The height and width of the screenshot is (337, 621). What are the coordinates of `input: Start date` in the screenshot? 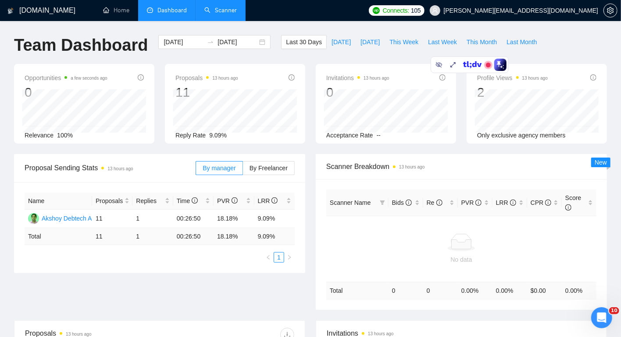 It's located at (183, 42).